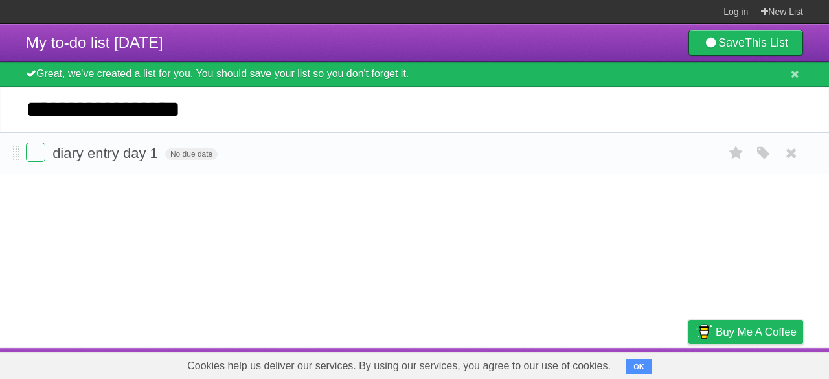 The height and width of the screenshot is (379, 829). Describe the element at coordinates (36, 152) in the screenshot. I see `label: Done` at that location.